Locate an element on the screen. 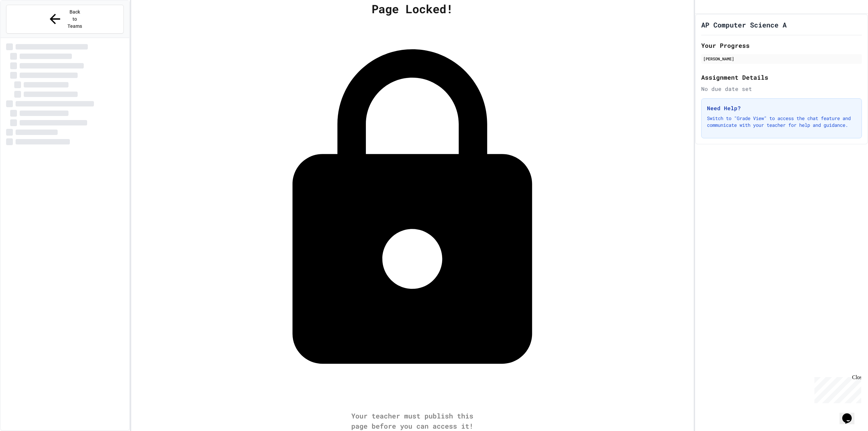 Image resolution: width=868 pixels, height=431 pixels. div: Chat with us now!Close is located at coordinates (25, 23).